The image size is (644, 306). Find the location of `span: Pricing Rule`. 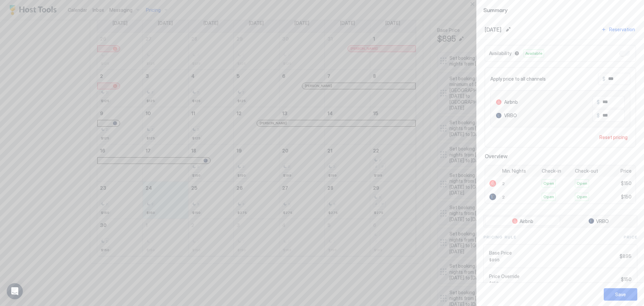

span: Pricing Rule is located at coordinates (500, 237).